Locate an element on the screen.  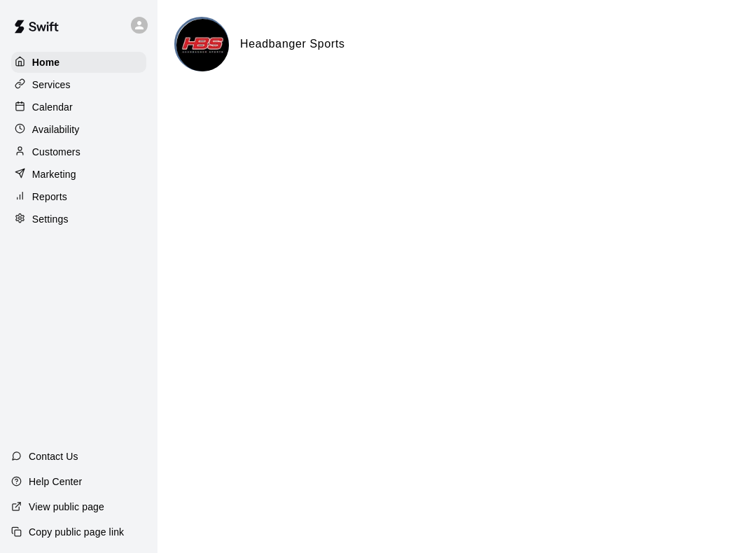
p: Help Center is located at coordinates (55, 481).